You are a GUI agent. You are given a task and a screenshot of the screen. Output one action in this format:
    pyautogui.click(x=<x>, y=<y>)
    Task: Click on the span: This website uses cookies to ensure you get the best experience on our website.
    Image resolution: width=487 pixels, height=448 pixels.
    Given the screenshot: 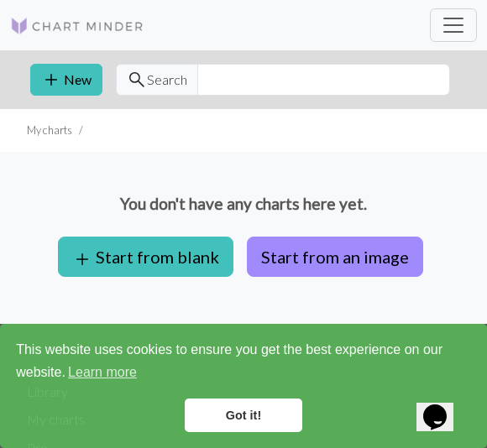 What is the action you would take?
    pyautogui.click(x=243, y=363)
    